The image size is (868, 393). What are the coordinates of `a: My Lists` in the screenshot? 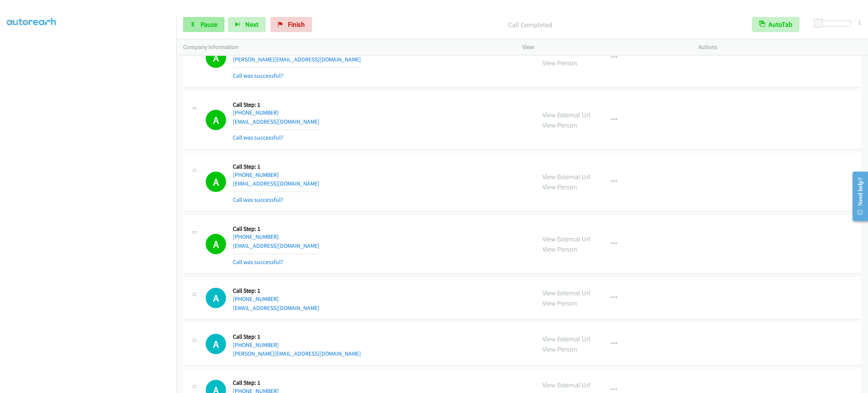 It's located at (18, 21).